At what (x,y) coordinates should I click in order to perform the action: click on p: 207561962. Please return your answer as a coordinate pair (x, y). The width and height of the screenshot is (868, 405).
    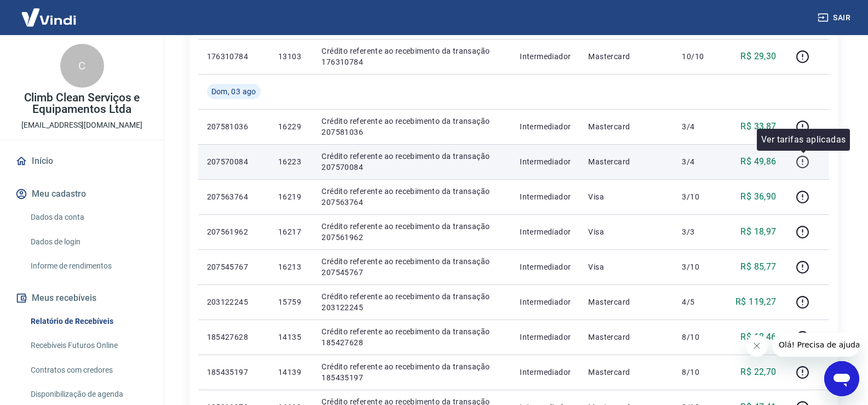
    Looking at the image, I should click on (234, 232).